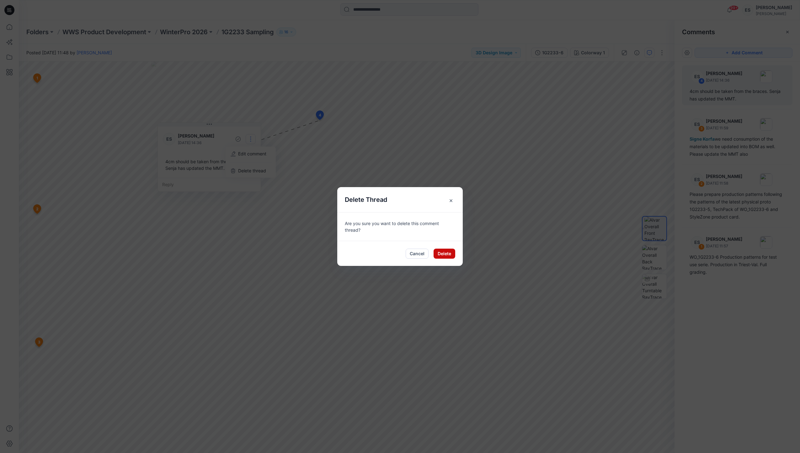  I want to click on button: Close, so click(450, 200).